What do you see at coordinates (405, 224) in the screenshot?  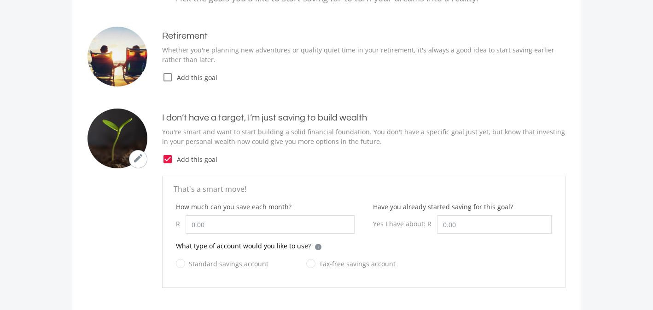 I see `div: Yes I have about: R` at bounding box center [405, 224].